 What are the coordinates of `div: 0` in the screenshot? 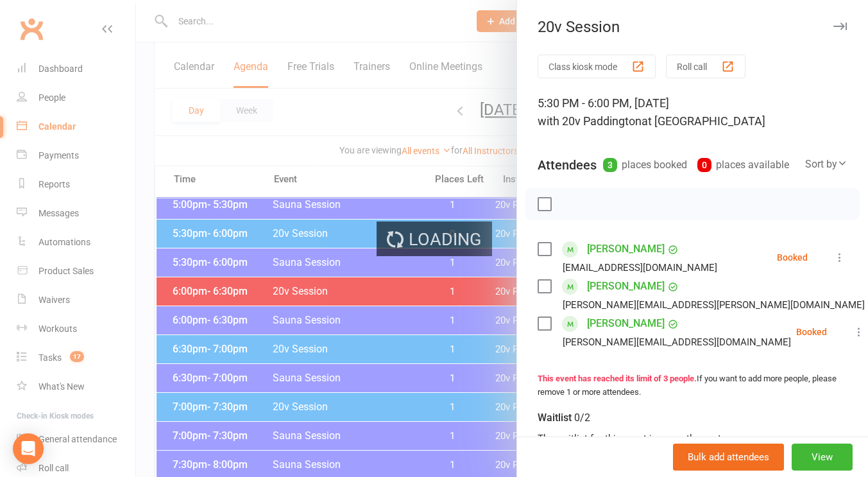 It's located at (705, 165).